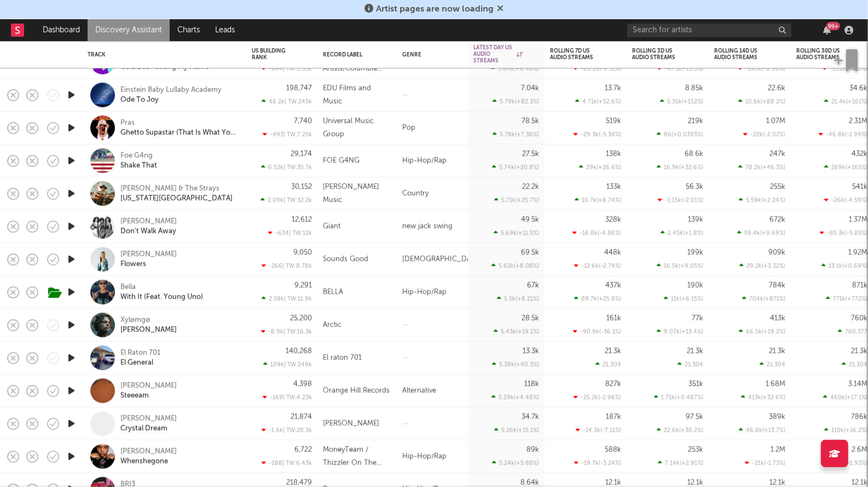  Describe the element at coordinates (189, 30) in the screenshot. I see `a: Charts` at that location.